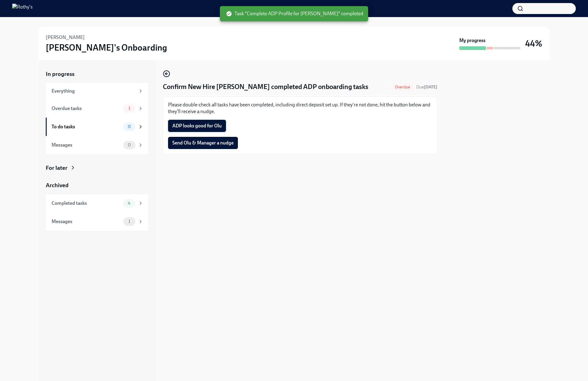 Image resolution: width=588 pixels, height=381 pixels. What do you see at coordinates (97, 91) in the screenshot?
I see `a: Everything` at bounding box center [97, 91].